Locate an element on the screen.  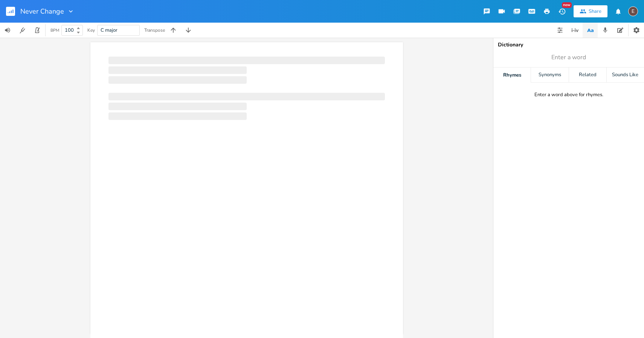
div: Dictionary is located at coordinates (569, 45).